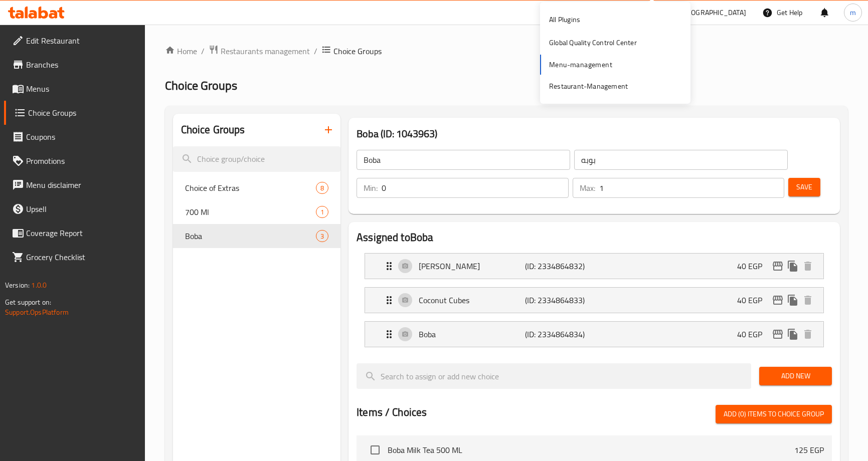 The height and width of the screenshot is (461, 868). What do you see at coordinates (74, 161) in the screenshot?
I see `a: Promotions` at bounding box center [74, 161].